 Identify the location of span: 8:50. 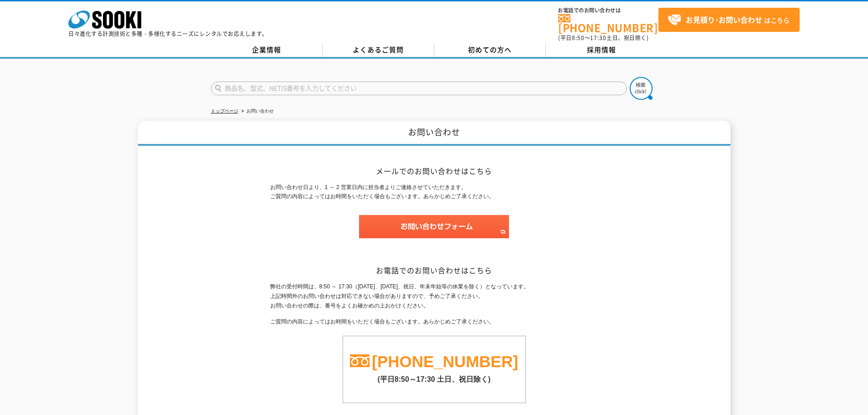
(578, 38).